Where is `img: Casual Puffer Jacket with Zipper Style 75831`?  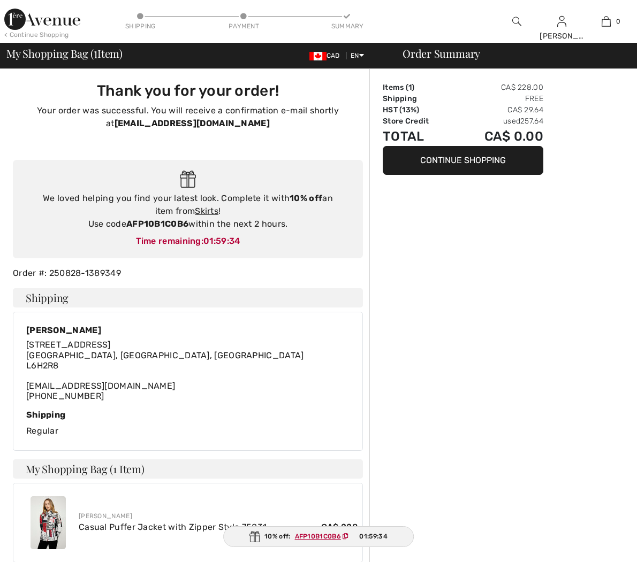 img: Casual Puffer Jacket with Zipper Style 75831 is located at coordinates (48, 523).